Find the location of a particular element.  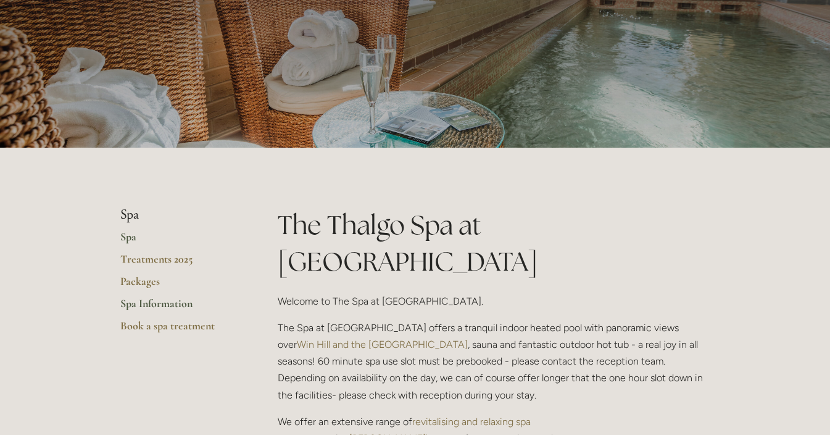

a: Spa Information is located at coordinates (179, 307).